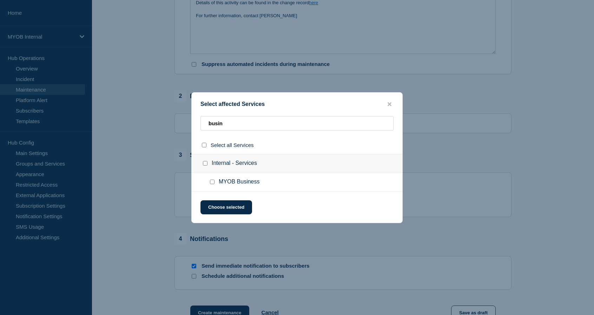 The image size is (594, 315). I want to click on div: Select affected Services, so click(297, 104).